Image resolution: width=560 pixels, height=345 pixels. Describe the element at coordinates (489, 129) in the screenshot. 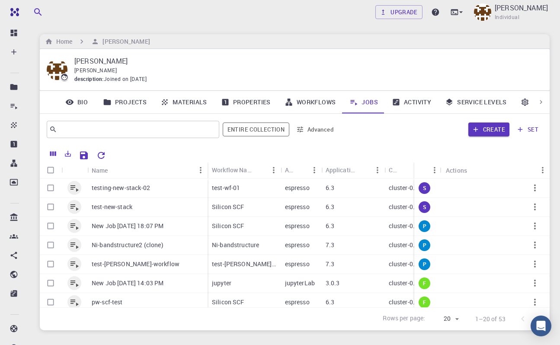

I see `button: Create` at that location.